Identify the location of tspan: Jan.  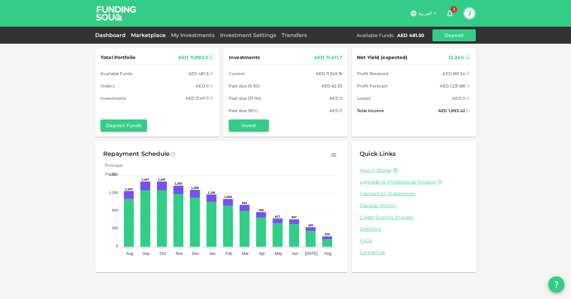
(212, 254).